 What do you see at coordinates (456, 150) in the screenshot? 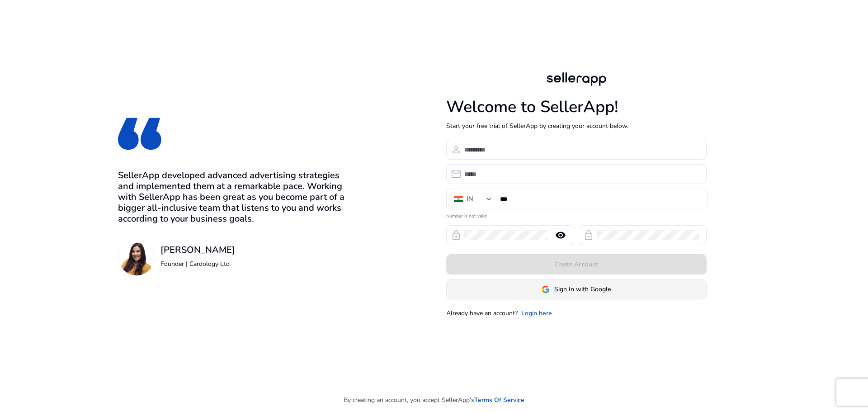
I see `span: person` at bounding box center [456, 150].